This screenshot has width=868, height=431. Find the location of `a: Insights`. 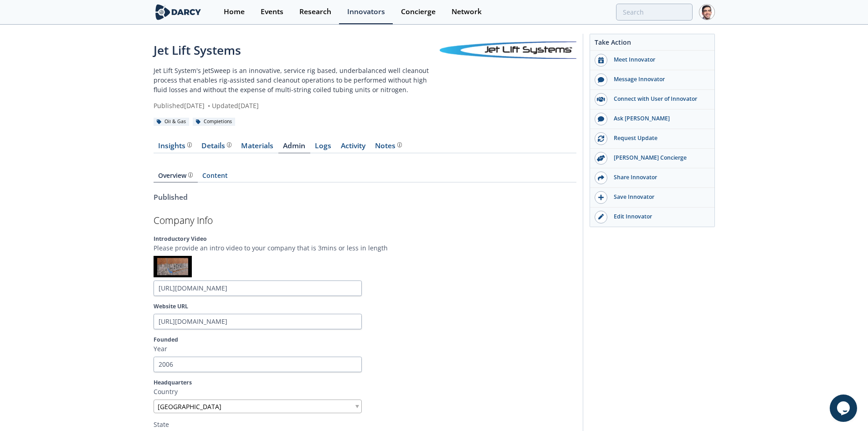

a: Insights is located at coordinates (175, 148).